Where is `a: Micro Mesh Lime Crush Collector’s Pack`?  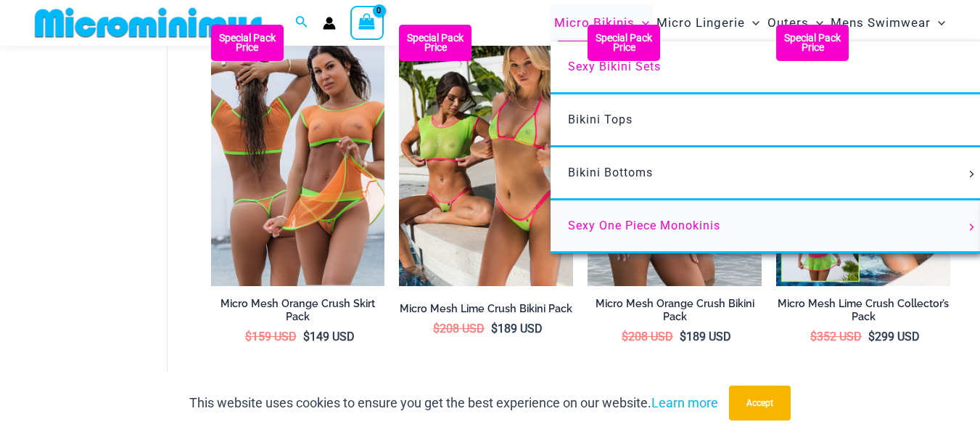 a: Micro Mesh Lime Crush Collector’s Pack is located at coordinates (863, 313).